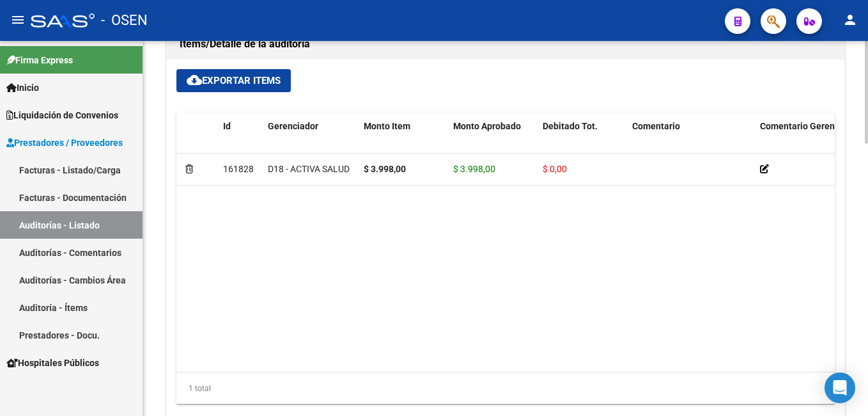 The width and height of the screenshot is (868, 416). I want to click on span: Monto Aprobado, so click(487, 126).